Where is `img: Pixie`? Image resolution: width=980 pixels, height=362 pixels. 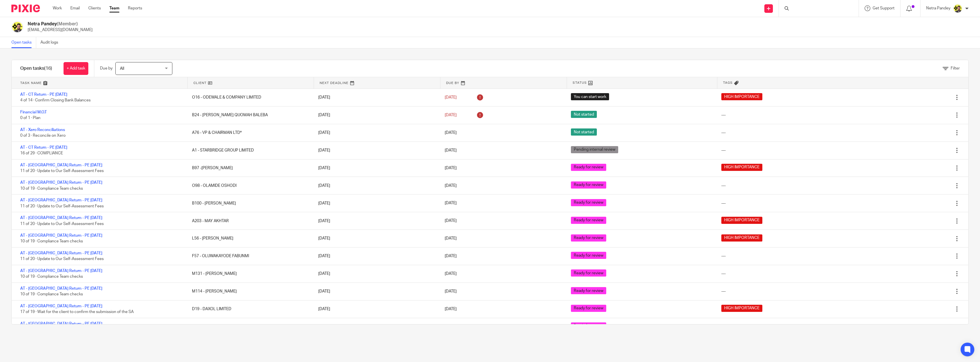 img: Pixie is located at coordinates (26, 8).